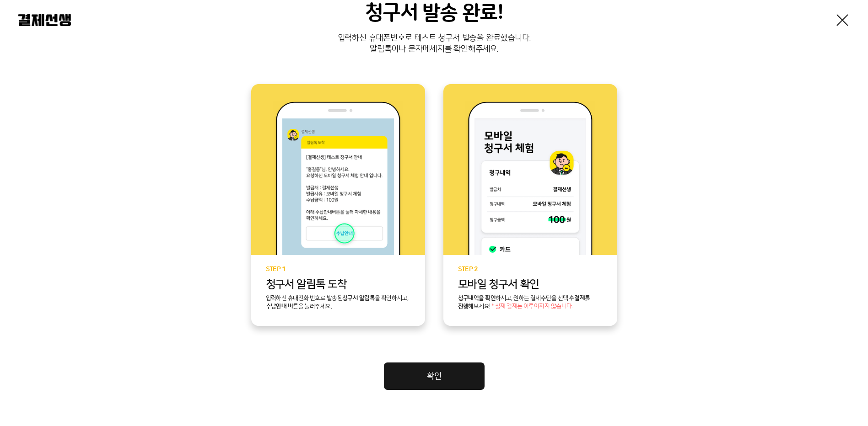 The width and height of the screenshot is (868, 426). What do you see at coordinates (434, 377) in the screenshot?
I see `a: 확인` at bounding box center [434, 377].